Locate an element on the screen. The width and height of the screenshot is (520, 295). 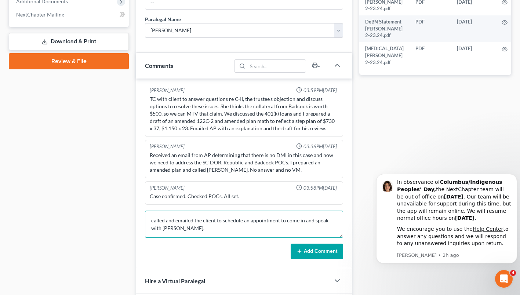
a: Review & File is located at coordinates (69, 61).